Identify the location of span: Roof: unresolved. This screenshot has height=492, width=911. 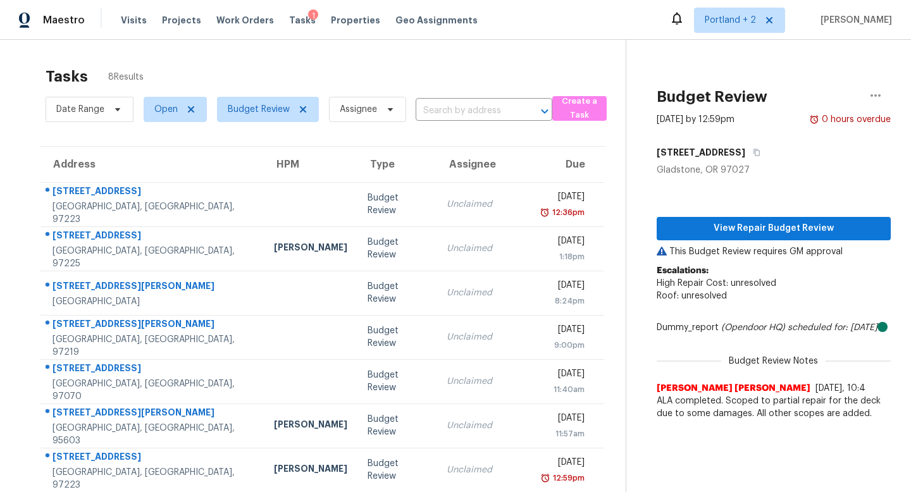
(691, 296).